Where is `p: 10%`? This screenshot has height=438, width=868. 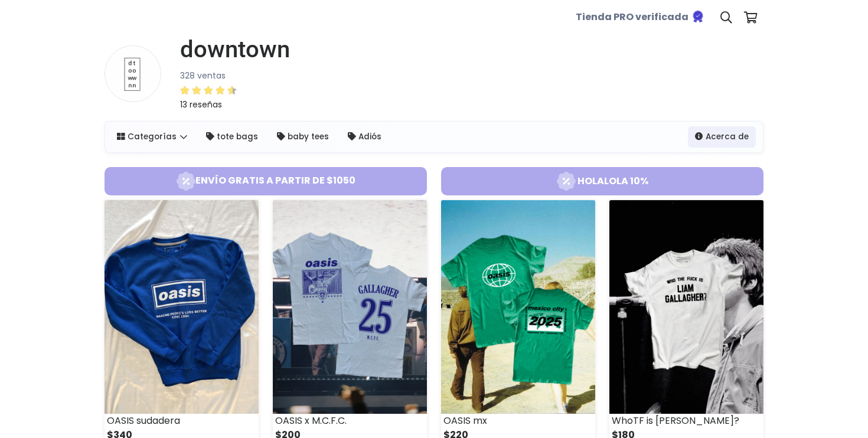
p: 10% is located at coordinates (638, 181).